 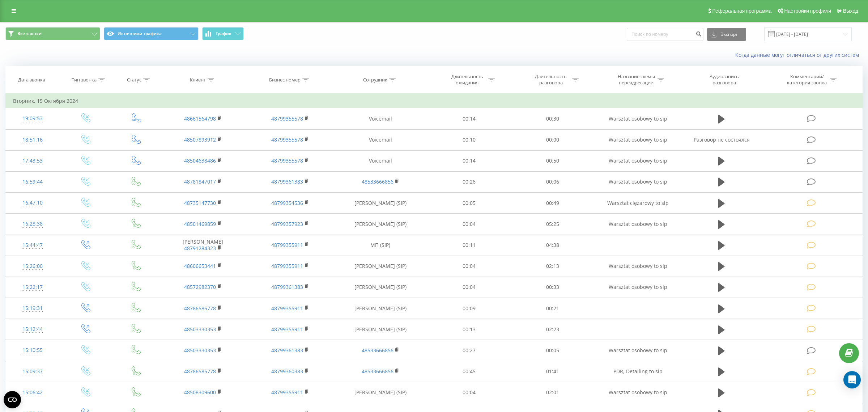 What do you see at coordinates (553, 330) in the screenshot?
I see `td: 02:23` at bounding box center [553, 330].